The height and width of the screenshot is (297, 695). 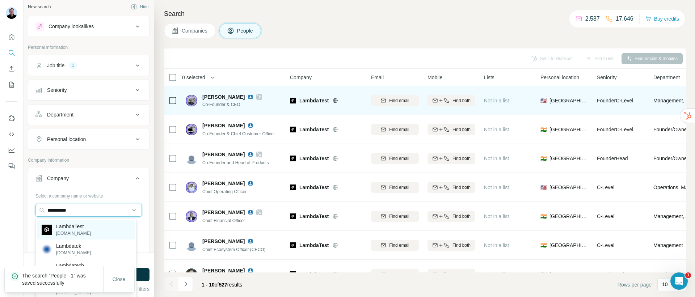 I want to click on span: Founder C-Level, so click(x=615, y=101).